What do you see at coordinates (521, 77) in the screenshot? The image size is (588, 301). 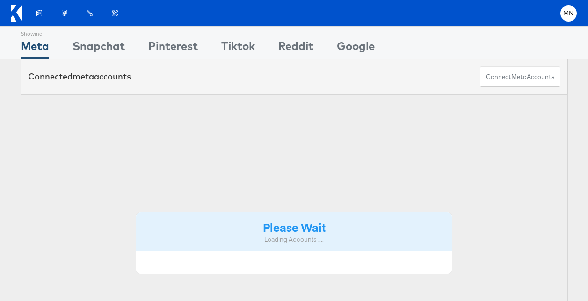 I see `button: ConnectmetaAccounts` at bounding box center [521, 77].